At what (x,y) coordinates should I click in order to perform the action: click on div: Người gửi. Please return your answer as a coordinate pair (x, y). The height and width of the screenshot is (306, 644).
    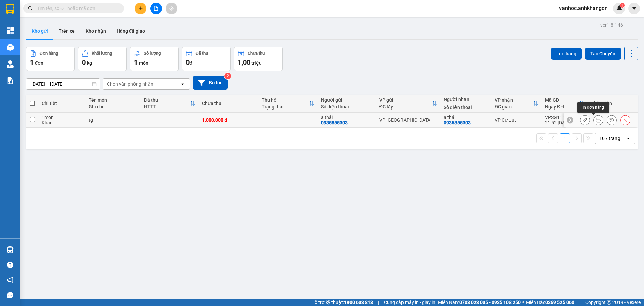
    Looking at the image, I should click on (347, 100).